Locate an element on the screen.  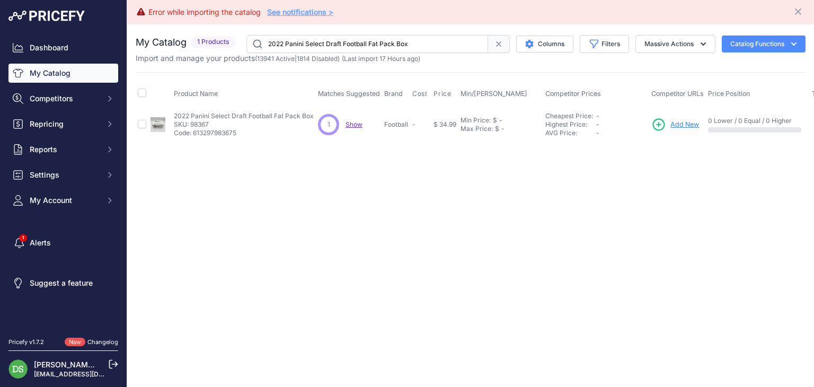
button: My Account is located at coordinates (63, 200).